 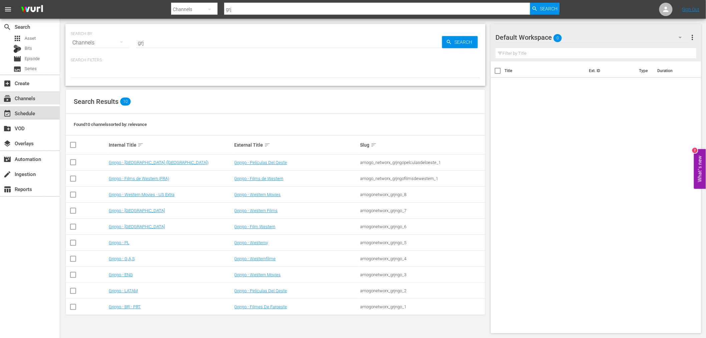 What do you see at coordinates (610, 71) in the screenshot?
I see `th: Ext. ID` at bounding box center [610, 71].